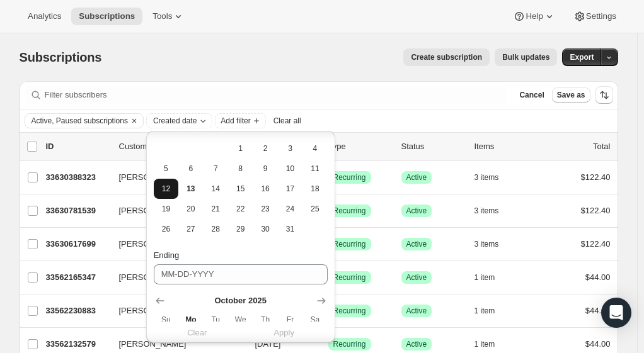  Describe the element at coordinates (240, 148) in the screenshot. I see `button: Wednesday October 1 2025` at that location.